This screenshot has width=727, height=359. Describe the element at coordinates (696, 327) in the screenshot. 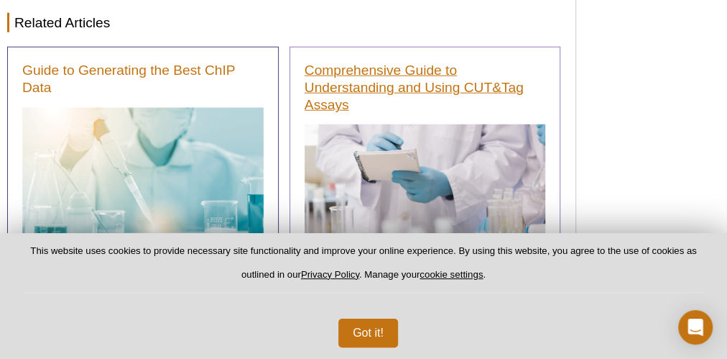

I see `div: Open Intercom Messenger` at that location.